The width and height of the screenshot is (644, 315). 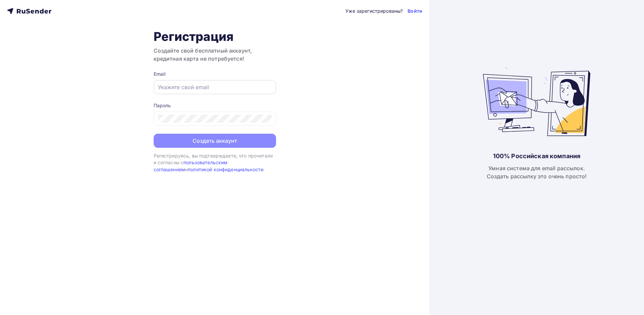 I want to click on div: Email, so click(x=215, y=74).